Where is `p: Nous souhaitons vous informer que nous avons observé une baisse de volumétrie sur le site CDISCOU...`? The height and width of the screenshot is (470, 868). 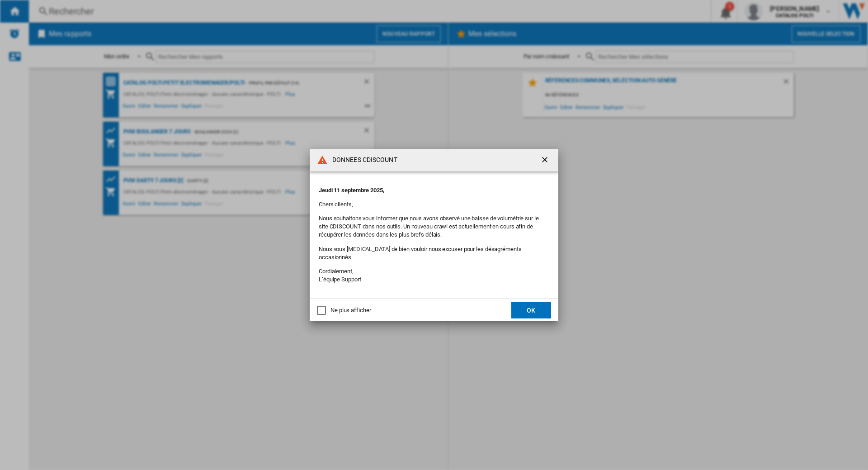
p: Nous souhaitons vous informer que nous avons observé une baisse de volumétrie sur le site CDISCOU... is located at coordinates (434, 227).